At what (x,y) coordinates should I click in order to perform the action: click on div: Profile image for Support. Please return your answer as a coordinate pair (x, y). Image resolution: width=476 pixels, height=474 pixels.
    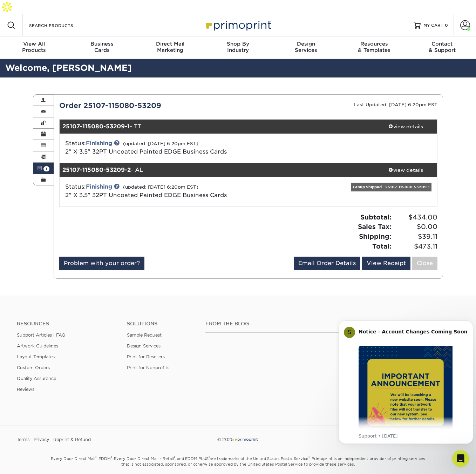
    Looking at the image, I should click on (13, 21).